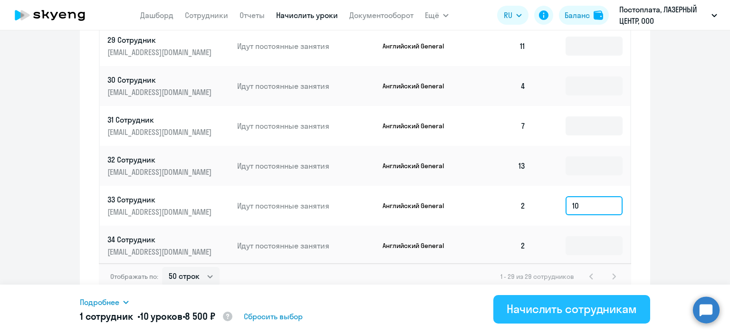 The width and height of the screenshot is (730, 334). What do you see at coordinates (571, 309) in the screenshot?
I see `div: Начислить сотрудникам` at bounding box center [571, 309].